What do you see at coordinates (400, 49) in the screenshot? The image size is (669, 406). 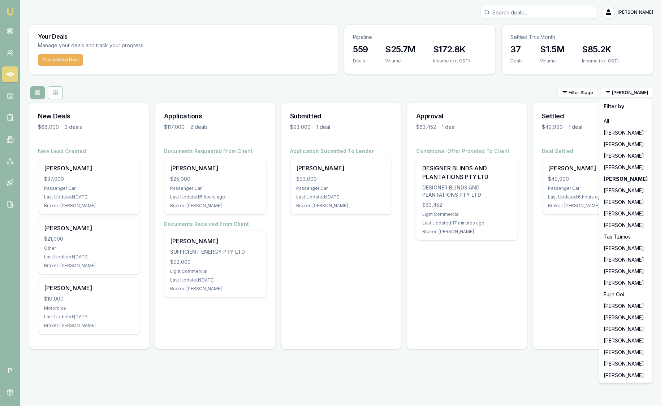 I see `h3: $25.7M` at bounding box center [400, 49].